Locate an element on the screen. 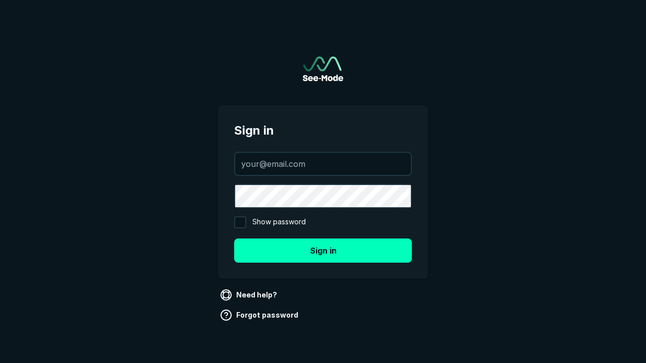  img: See-Mode Logo is located at coordinates (323, 69).